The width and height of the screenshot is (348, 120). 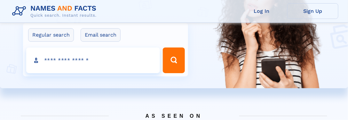 What do you see at coordinates (313, 11) in the screenshot?
I see `a: Sign Up` at bounding box center [313, 11].